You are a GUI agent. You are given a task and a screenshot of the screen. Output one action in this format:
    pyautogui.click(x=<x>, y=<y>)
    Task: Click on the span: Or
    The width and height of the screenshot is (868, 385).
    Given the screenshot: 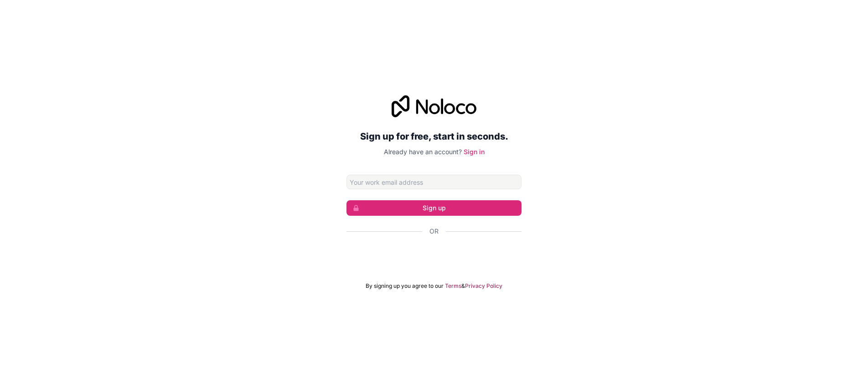 What is the action you would take?
    pyautogui.click(x=434, y=231)
    